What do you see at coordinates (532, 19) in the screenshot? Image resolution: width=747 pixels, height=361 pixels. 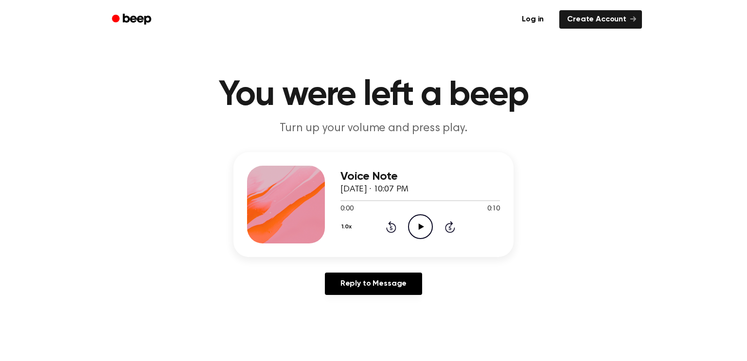 I see `a: Log in` at bounding box center [532, 19].